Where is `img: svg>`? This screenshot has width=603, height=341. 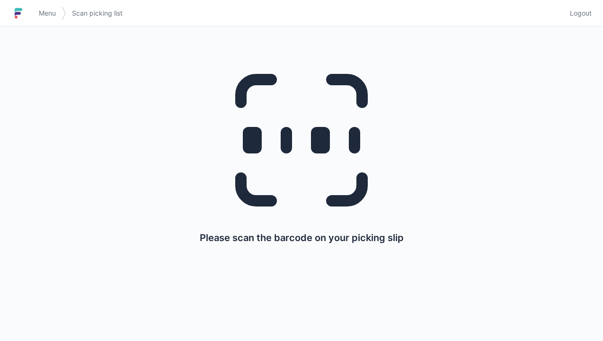 img: svg> is located at coordinates (64, 13).